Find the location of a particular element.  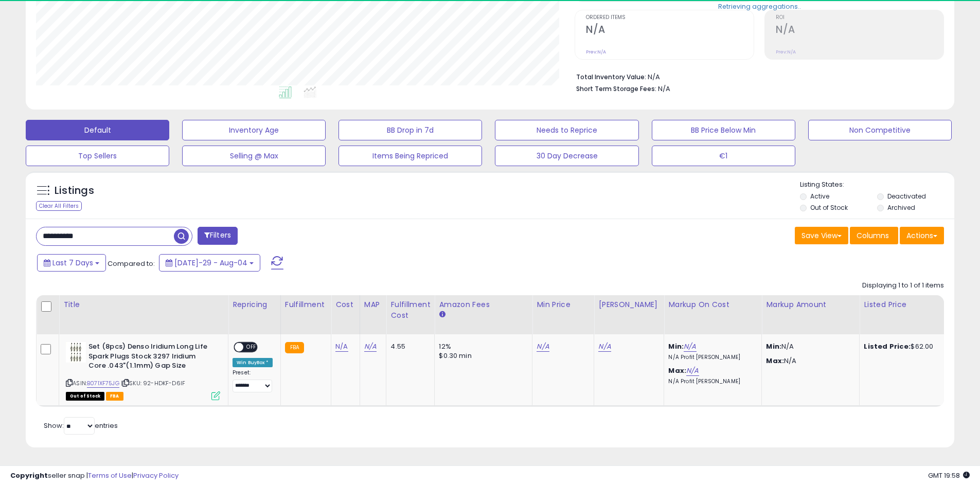

button: Filters is located at coordinates (218, 236).